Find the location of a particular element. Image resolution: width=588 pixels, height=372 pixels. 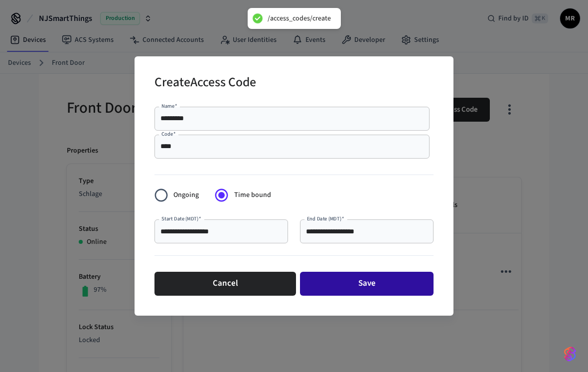

img: SeamLogoGradient.69752ec5.svg is located at coordinates (570, 354).